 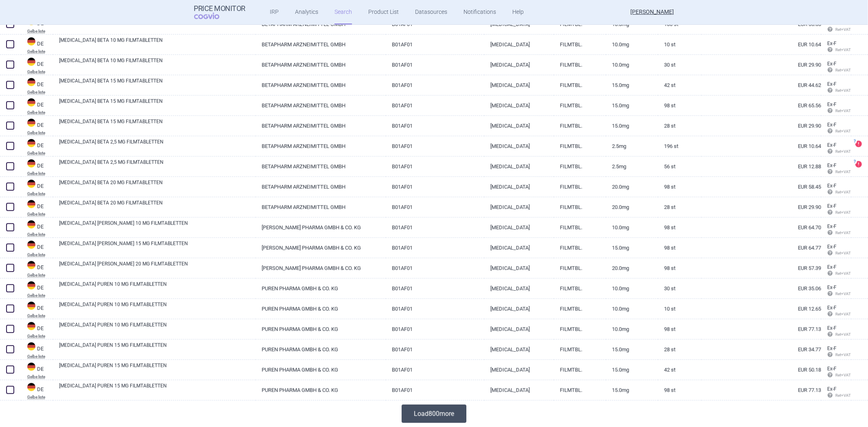 What do you see at coordinates (679, 85) in the screenshot?
I see `a: 42 ST` at bounding box center [679, 85].